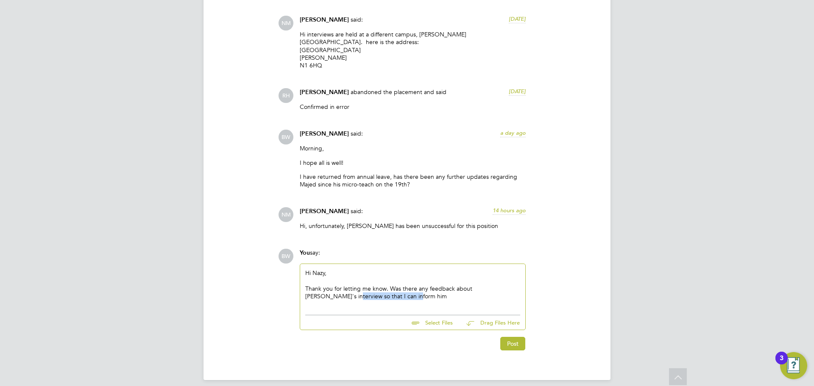 Image resolution: width=814 pixels, height=386 pixels. I want to click on div: Hi Nazy,, so click(412, 287).